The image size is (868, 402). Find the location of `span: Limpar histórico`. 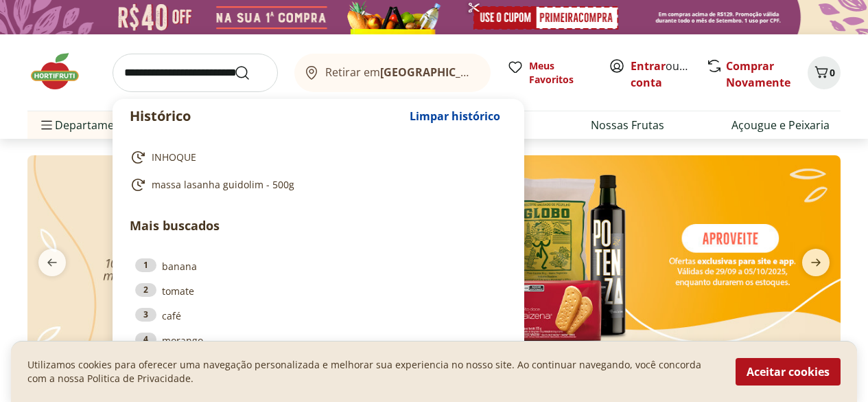

span: Limpar histórico is located at coordinates (455, 116).